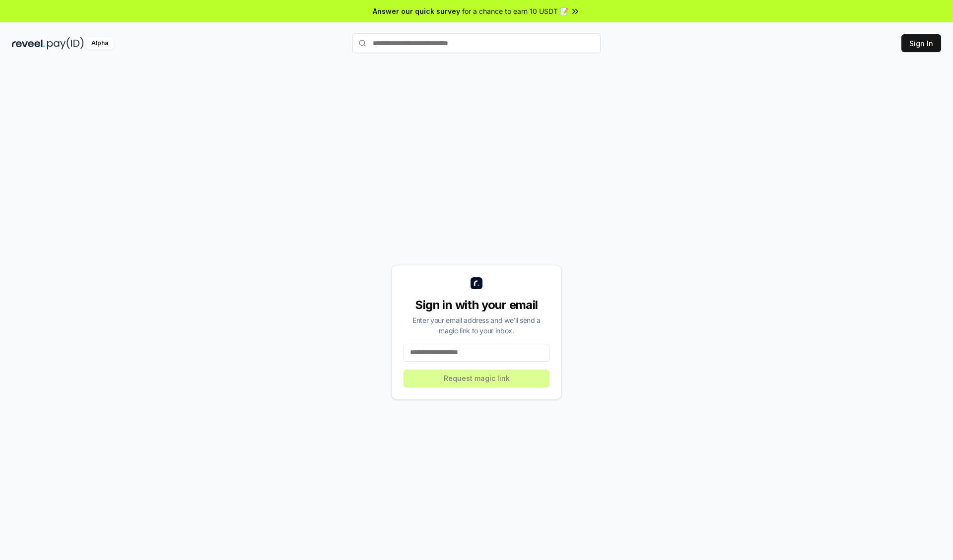  I want to click on img: pay_id, so click(66, 43).